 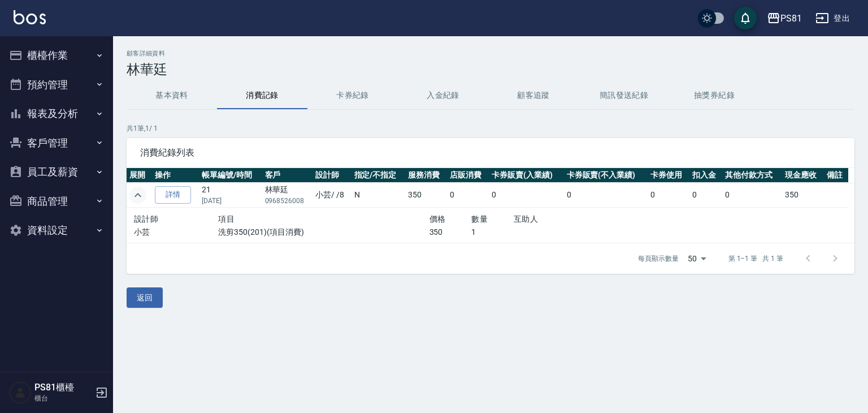 What do you see at coordinates (63, 398) in the screenshot?
I see `p: 櫃台` at bounding box center [63, 398].